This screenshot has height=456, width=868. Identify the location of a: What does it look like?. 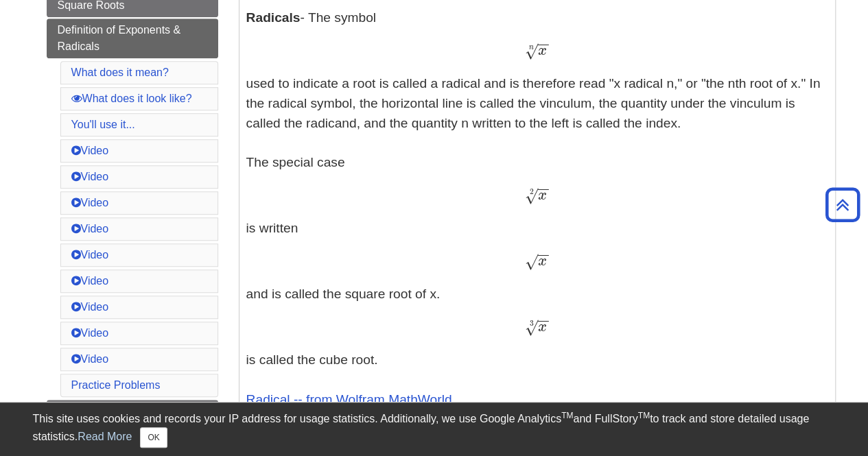
(132, 98).